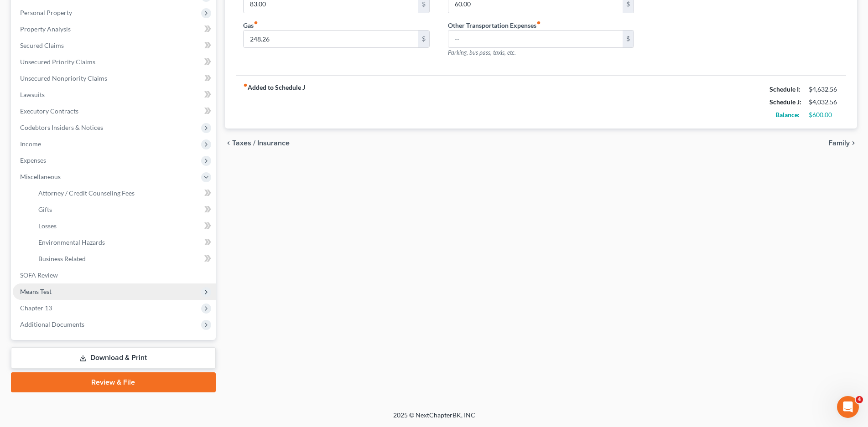 The image size is (868, 427). What do you see at coordinates (45, 29) in the screenshot?
I see `span: Property Analysis` at bounding box center [45, 29].